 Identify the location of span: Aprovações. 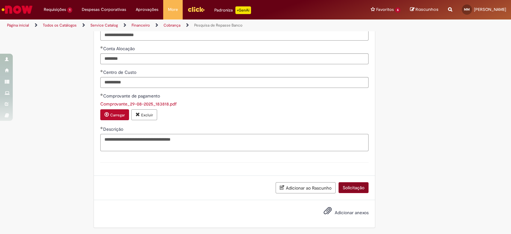
(147, 10).